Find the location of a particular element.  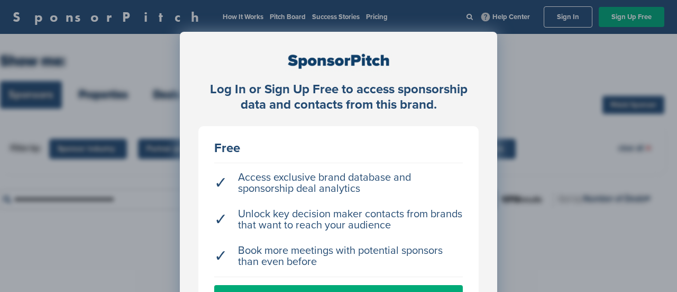

div: Free is located at coordinates (339, 148).